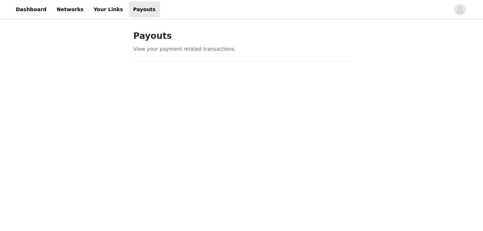 This screenshot has height=231, width=483. Describe the element at coordinates (242, 36) in the screenshot. I see `h1: Payouts` at that location.